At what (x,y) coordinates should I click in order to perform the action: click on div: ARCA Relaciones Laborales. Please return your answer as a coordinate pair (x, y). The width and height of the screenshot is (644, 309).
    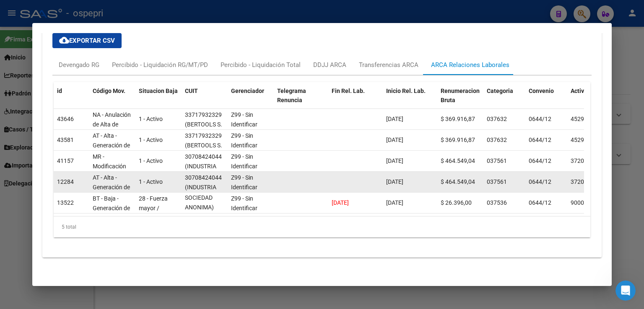
    Looking at the image, I should click on (470, 65).